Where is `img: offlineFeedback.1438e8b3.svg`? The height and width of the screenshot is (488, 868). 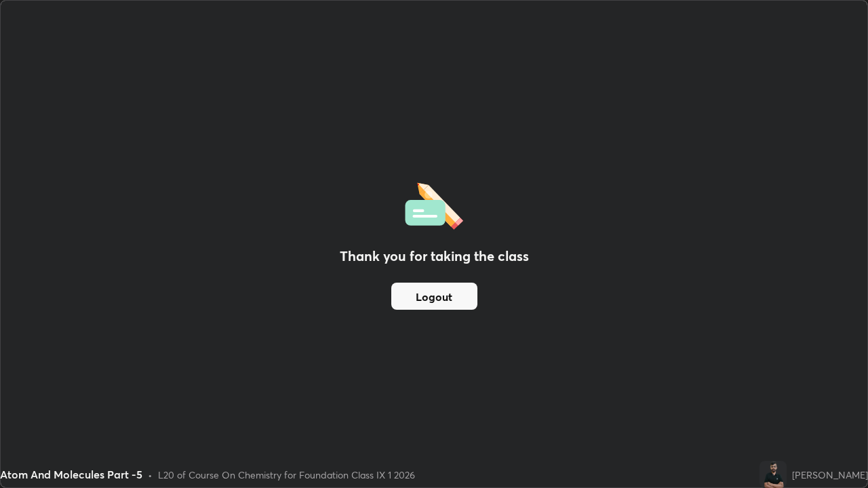 img: offlineFeedback.1438e8b3.svg is located at coordinates (434, 204).